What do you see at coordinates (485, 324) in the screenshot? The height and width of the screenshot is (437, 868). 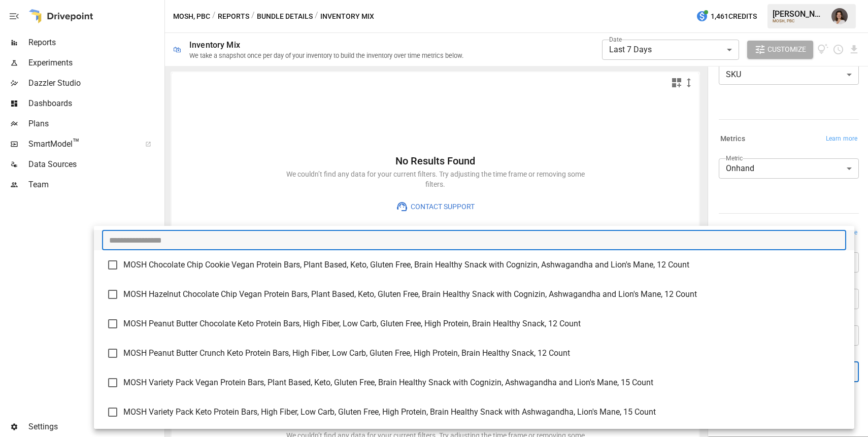 I see `span: MOSH Peanut Butter Chocolate Keto Protein Bars, High Fiber, Low Carb, Gluten Free, High Protein, ...` at bounding box center [485, 324].